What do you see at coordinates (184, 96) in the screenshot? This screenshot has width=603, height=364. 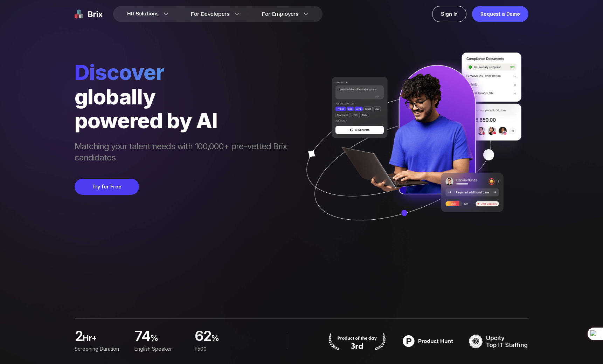 I see `div: globally` at bounding box center [184, 96].